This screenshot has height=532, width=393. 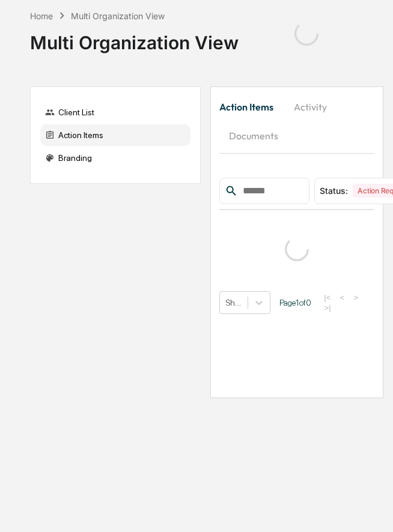 What do you see at coordinates (115, 135) in the screenshot?
I see `div: Action Items` at bounding box center [115, 135].